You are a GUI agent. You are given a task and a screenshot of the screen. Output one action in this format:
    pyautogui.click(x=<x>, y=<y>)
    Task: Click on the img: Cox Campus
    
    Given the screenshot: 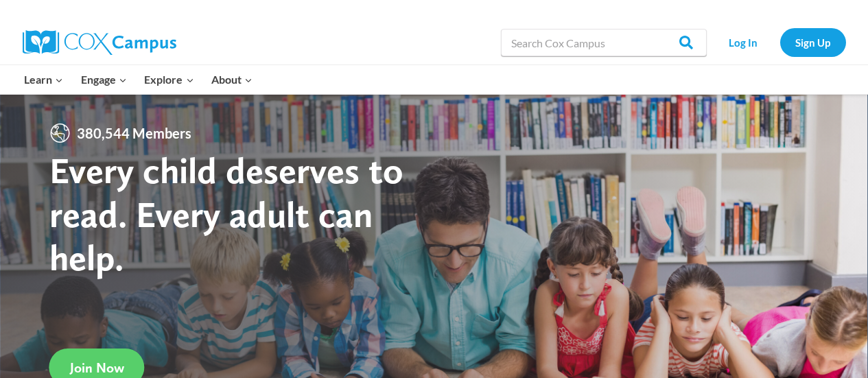 What is the action you would take?
    pyautogui.click(x=100, y=43)
    